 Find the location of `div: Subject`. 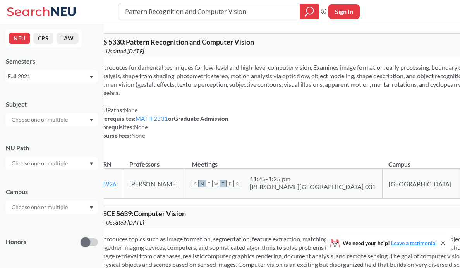

div: Subject is located at coordinates (52, 104).